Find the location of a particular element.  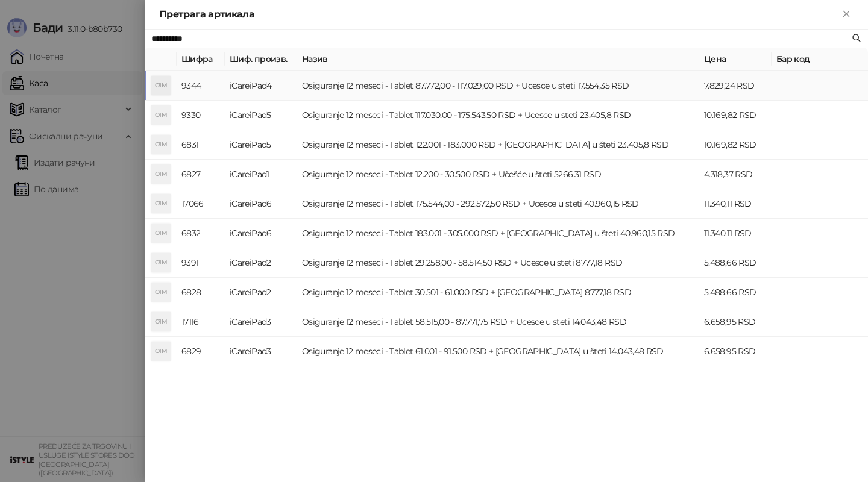

td: 7.829,24 RSD is located at coordinates (735, 86).